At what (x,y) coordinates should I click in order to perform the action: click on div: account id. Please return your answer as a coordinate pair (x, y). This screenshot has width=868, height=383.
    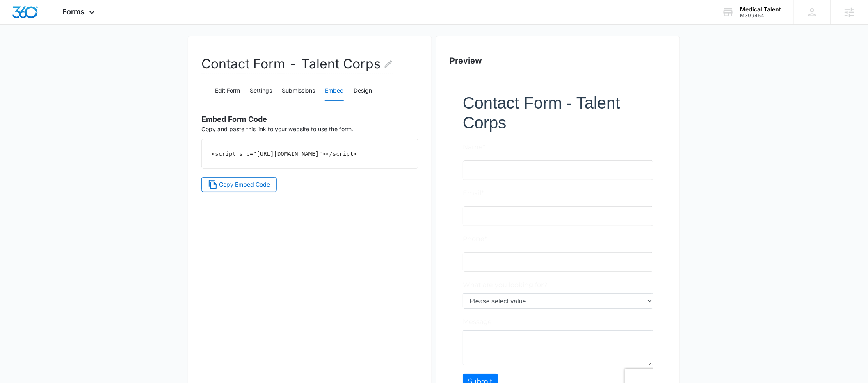
    Looking at the image, I should click on (761, 15).